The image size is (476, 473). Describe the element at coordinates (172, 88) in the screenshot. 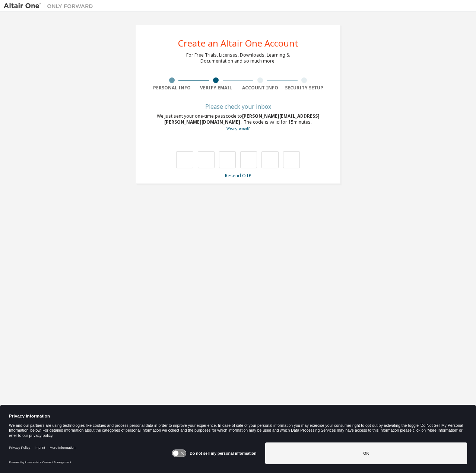

I see `div: Personal Info` at that location.